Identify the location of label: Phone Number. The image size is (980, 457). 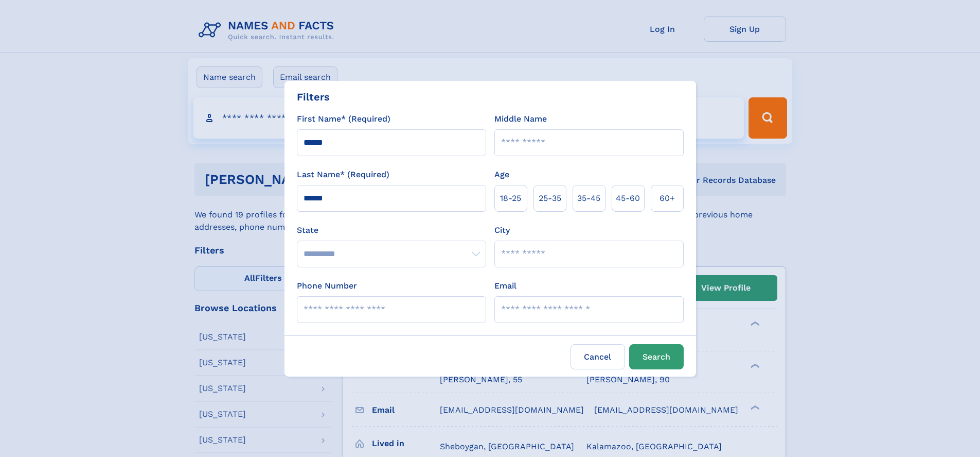
(327, 286).